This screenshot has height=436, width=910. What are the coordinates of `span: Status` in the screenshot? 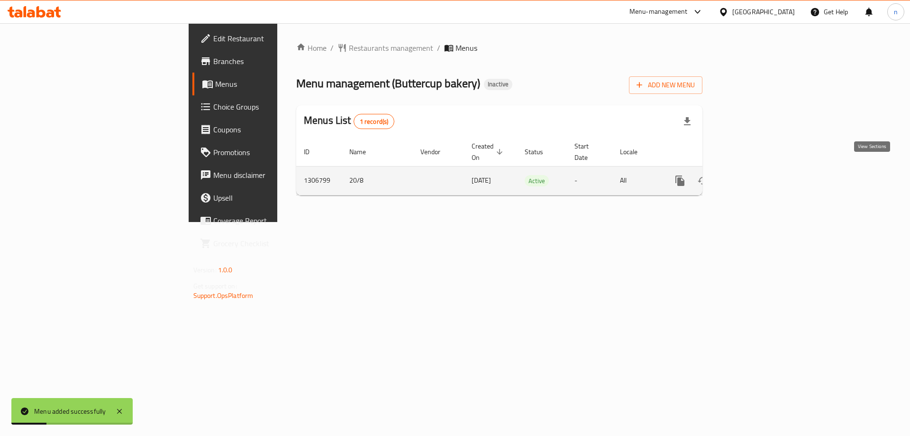 It's located at (540, 152).